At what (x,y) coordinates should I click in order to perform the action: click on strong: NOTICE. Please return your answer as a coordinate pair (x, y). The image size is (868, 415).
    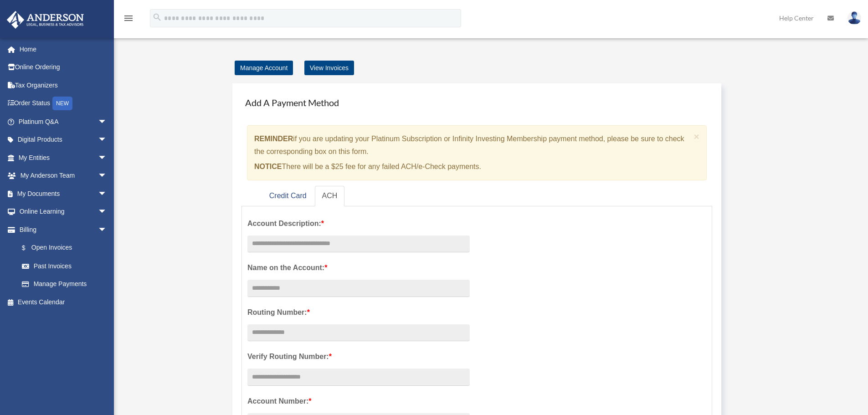
    Looking at the image, I should click on (268, 166).